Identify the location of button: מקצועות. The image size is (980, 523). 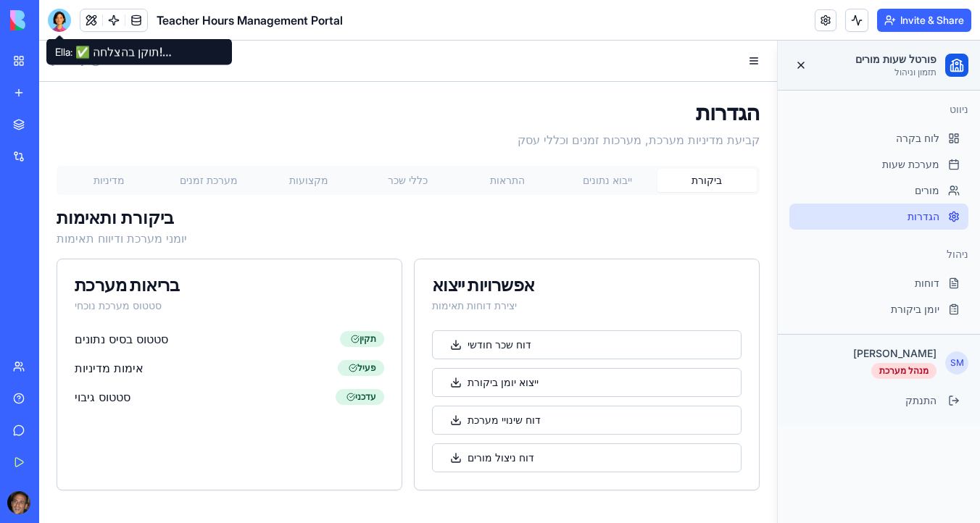
(269, 140).